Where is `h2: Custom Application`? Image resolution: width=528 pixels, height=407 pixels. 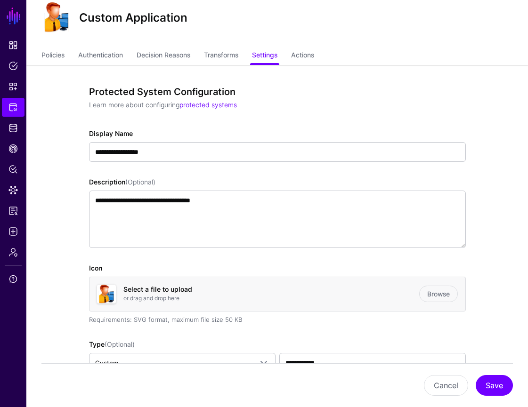 h2: Custom Application is located at coordinates (133, 17).